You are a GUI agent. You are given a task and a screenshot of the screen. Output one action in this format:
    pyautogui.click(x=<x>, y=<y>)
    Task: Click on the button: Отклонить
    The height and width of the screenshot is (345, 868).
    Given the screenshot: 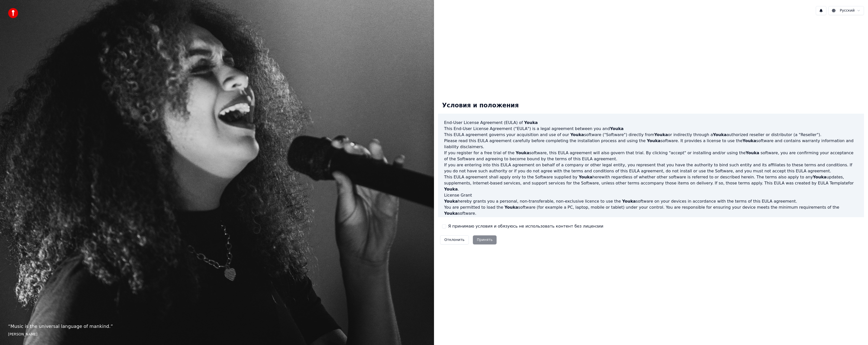 What is the action you would take?
    pyautogui.click(x=454, y=240)
    